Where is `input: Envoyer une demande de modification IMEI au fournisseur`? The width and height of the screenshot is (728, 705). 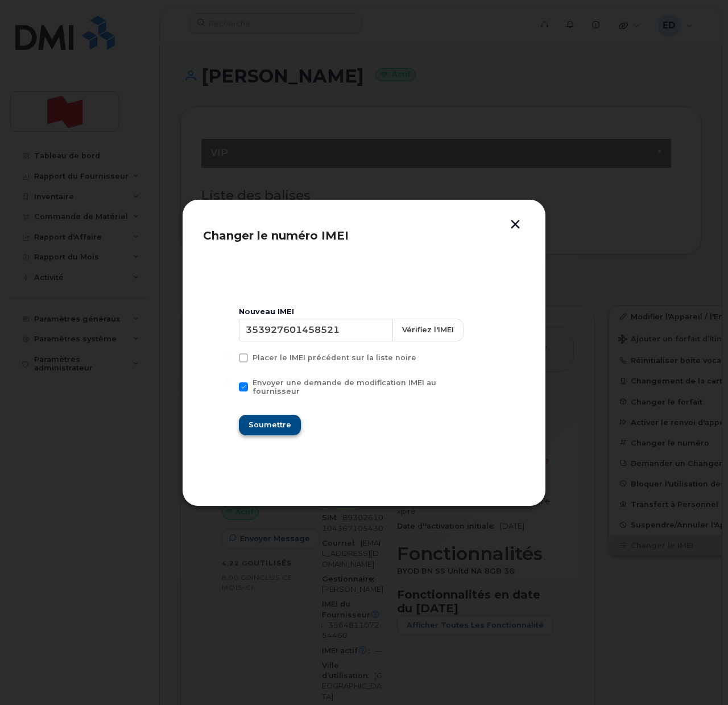
input: Envoyer une demande de modification IMEI au fournisseur is located at coordinates (228, 381).